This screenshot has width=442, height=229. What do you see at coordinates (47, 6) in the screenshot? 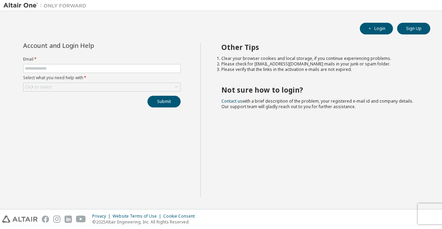
I see `img: Altair One` at bounding box center [47, 6].